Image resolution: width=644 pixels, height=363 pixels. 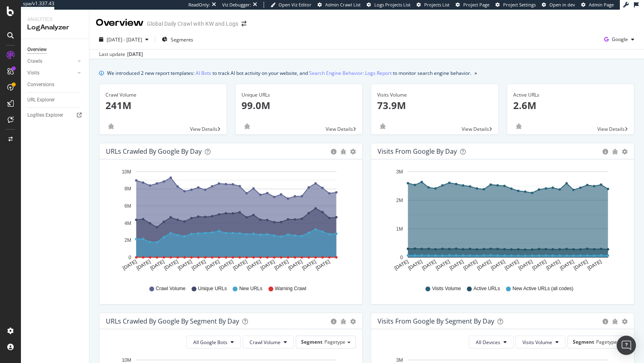 What do you see at coordinates (563, 5) in the screenshot?
I see `span: Open in dev` at bounding box center [563, 5].